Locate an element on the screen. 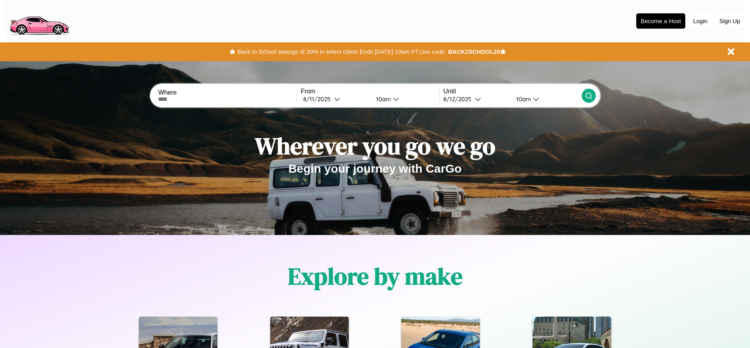 This screenshot has height=348, width=750. b: BACK2SCHOOL20 is located at coordinates (474, 51).